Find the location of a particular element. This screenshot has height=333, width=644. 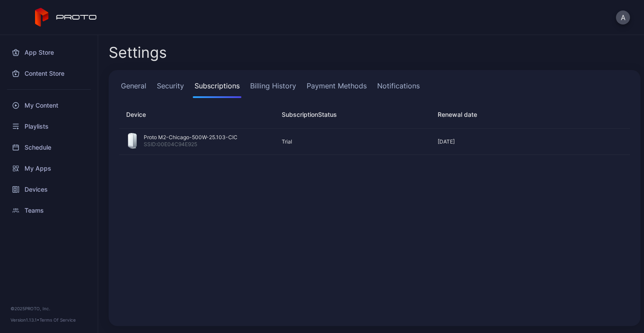

a: Devices is located at coordinates (49, 190).